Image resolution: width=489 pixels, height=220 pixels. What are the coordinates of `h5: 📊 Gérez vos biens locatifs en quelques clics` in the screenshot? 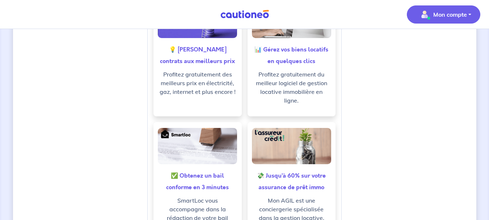 It's located at (292, 55).